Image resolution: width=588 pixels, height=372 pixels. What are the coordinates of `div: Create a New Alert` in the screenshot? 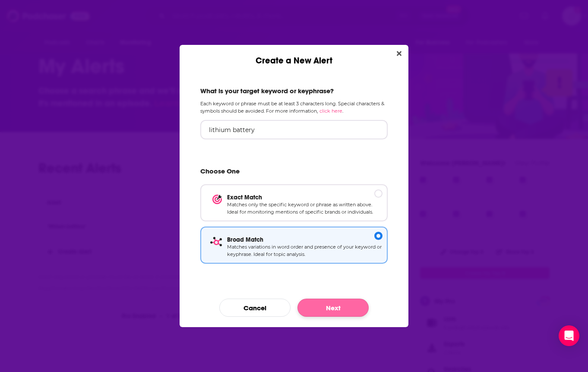 It's located at (294, 56).